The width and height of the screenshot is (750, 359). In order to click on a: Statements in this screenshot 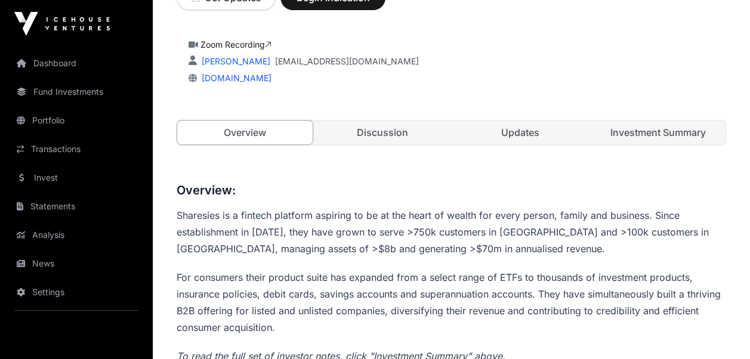, I will do `click(76, 206)`.